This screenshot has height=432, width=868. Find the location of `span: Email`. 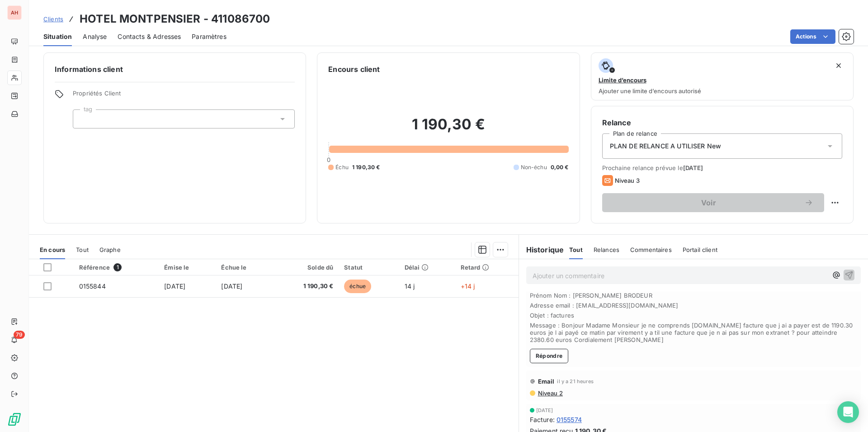

span: Email is located at coordinates (546, 382).